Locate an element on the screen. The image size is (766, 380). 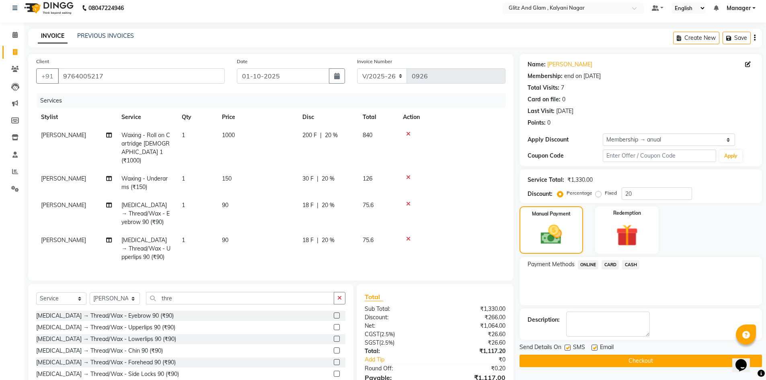
input: Search or Scan is located at coordinates (240, 298).